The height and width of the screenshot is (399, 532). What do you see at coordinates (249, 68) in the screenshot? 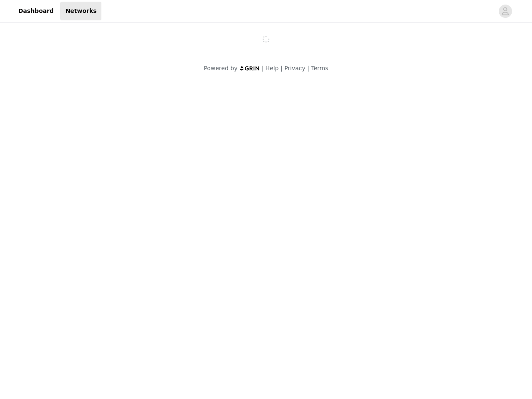
I see `img: logo` at bounding box center [249, 68].